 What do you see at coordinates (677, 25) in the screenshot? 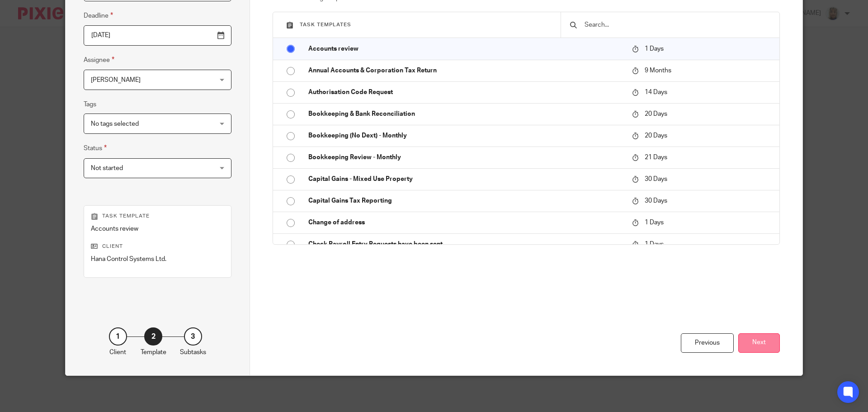
I see `input: Search...` at bounding box center [677, 25].